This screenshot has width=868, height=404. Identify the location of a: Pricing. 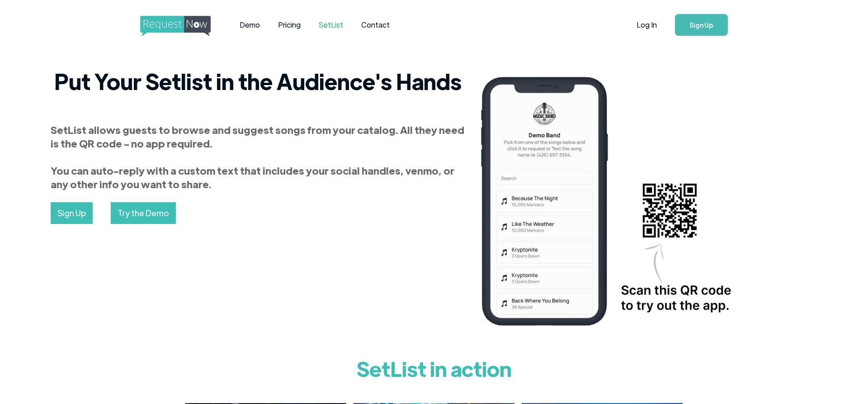
(290, 25).